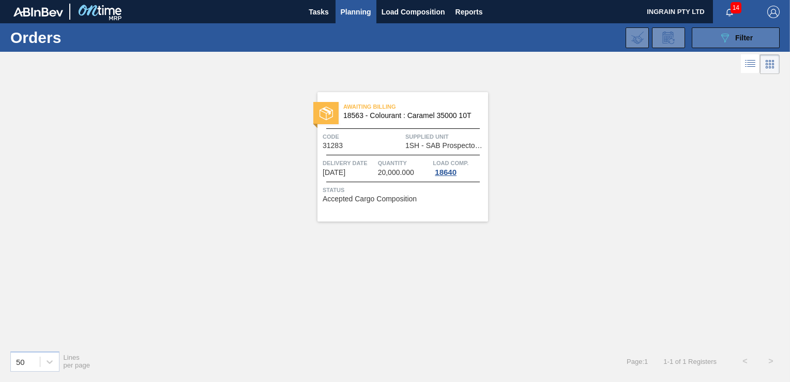  I want to click on span: Quantity, so click(405, 163).